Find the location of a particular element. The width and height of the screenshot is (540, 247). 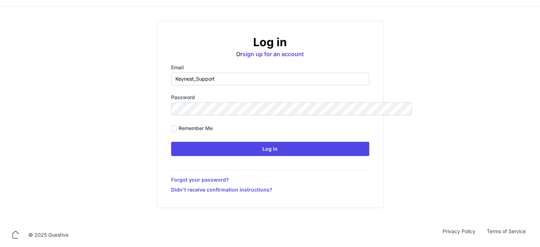

label: Password is located at coordinates (270, 97).